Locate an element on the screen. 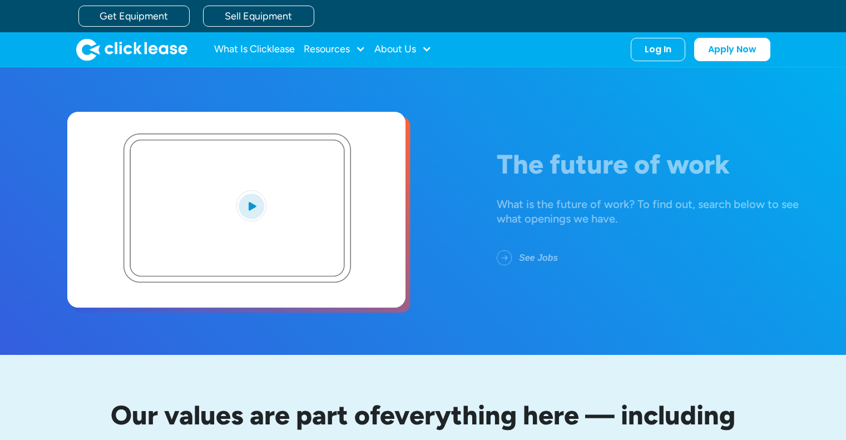  a: open lightbox is located at coordinates (236, 210).